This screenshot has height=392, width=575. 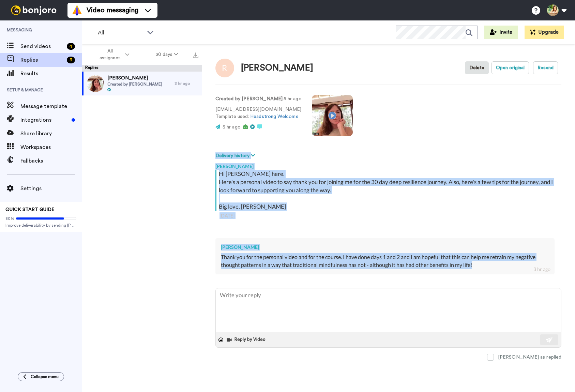 I want to click on p: : 5 hr ago, so click(x=258, y=99).